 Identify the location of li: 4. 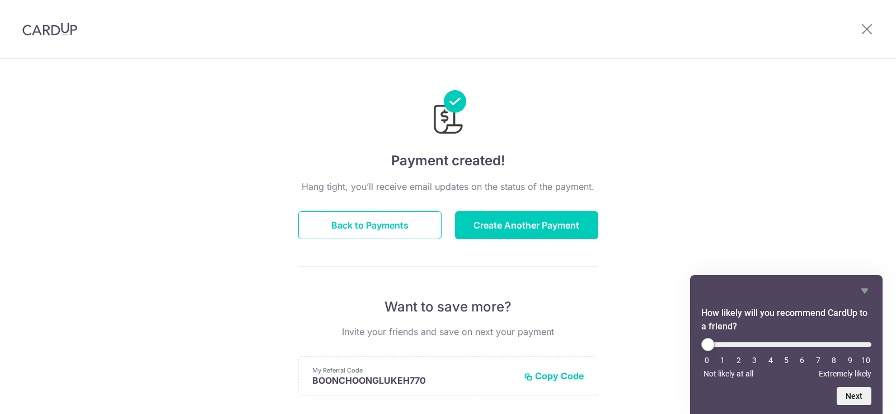
(771, 360).